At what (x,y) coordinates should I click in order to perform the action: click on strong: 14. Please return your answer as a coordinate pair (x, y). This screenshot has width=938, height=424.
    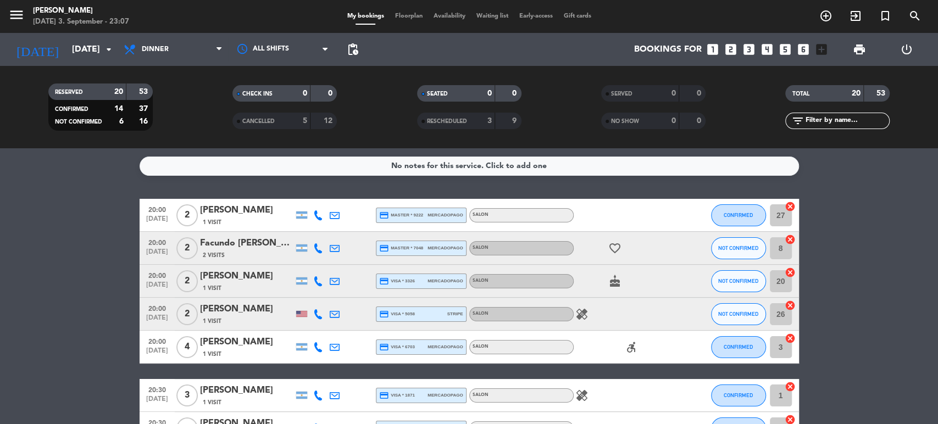
    Looking at the image, I should click on (119, 109).